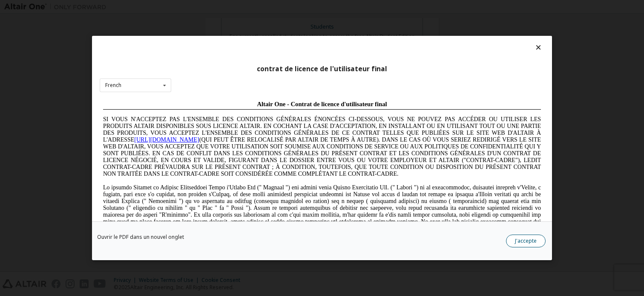 Image resolution: width=644 pixels, height=296 pixels. I want to click on div: French, so click(113, 85).